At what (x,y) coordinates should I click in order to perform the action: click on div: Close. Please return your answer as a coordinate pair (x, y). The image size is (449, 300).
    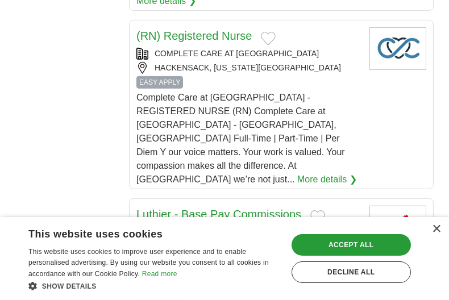
    Looking at the image, I should click on (436, 229).